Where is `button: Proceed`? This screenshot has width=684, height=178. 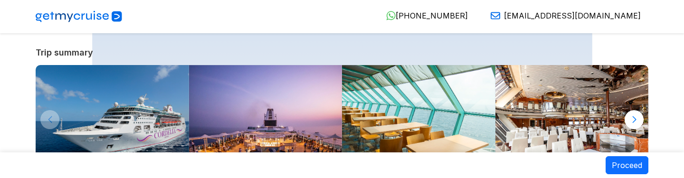 button: Proceed is located at coordinates (627, 165).